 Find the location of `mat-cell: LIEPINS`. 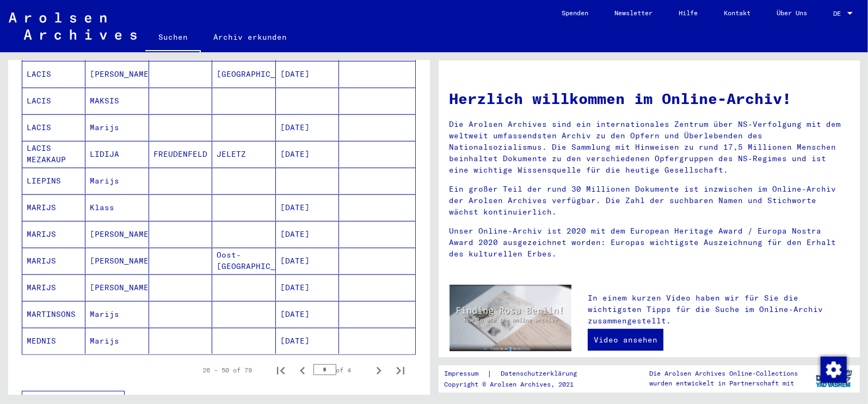

mat-cell: LIEPINS is located at coordinates (54, 181).